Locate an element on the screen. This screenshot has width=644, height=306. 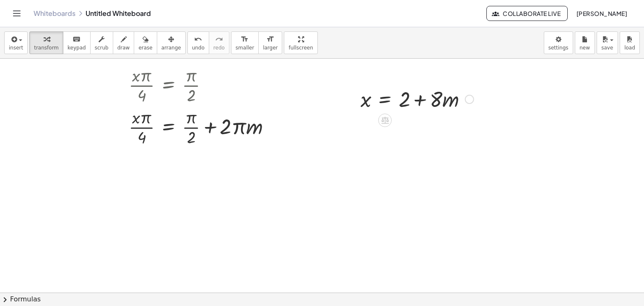
div: Apply the same math to both sides of the equation is located at coordinates (385, 120).